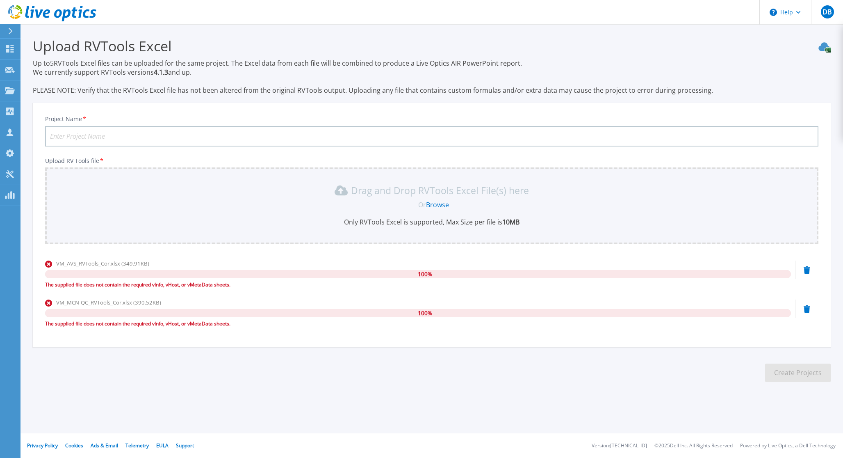 This screenshot has width=843, height=458. Describe the element at coordinates (827, 12) in the screenshot. I see `span: DB` at that location.